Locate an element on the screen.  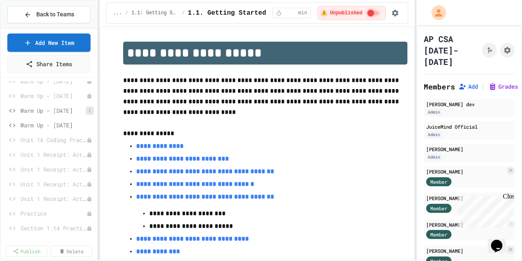
span: Unit 1 Receipt: Activity 1 - Basic Receipt is located at coordinates (53, 154).